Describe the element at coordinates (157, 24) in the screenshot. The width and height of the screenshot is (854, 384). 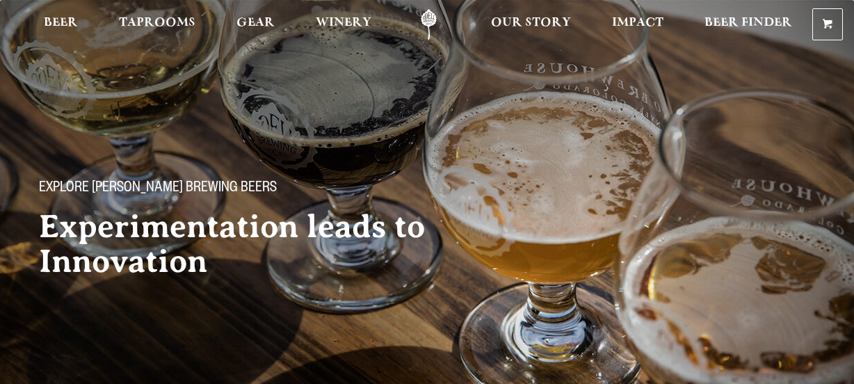
I see `a: Taprooms` at that location.